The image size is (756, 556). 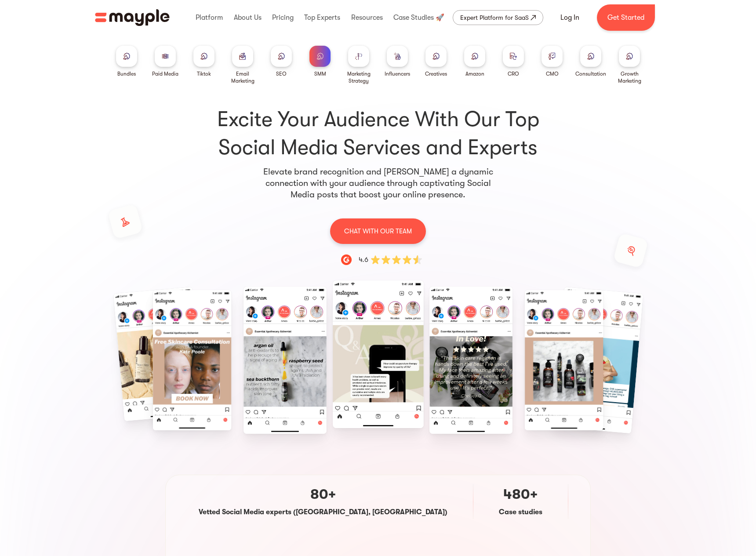 What do you see at coordinates (367, 18) in the screenshot?
I see `div: Resources` at bounding box center [367, 18].